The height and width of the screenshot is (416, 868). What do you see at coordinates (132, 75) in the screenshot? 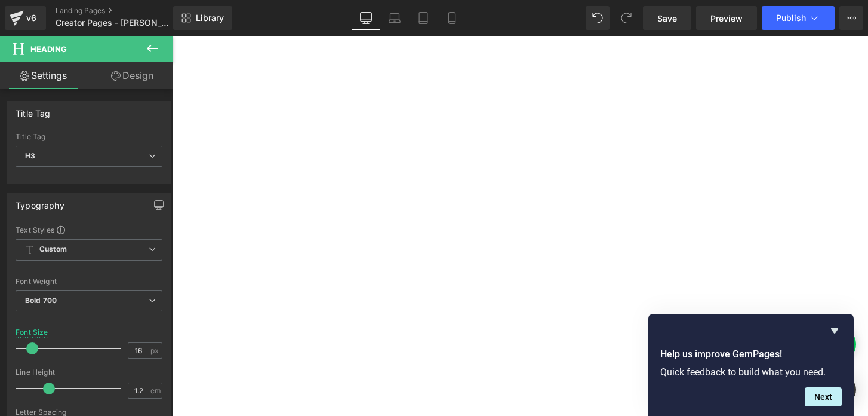
I see `a: Design` at bounding box center [132, 75].